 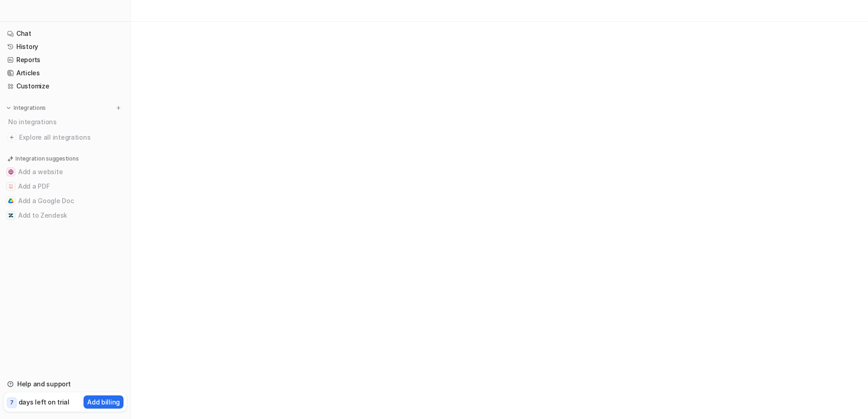 What do you see at coordinates (9, 108) in the screenshot?
I see `img: expand menu` at bounding box center [9, 108].